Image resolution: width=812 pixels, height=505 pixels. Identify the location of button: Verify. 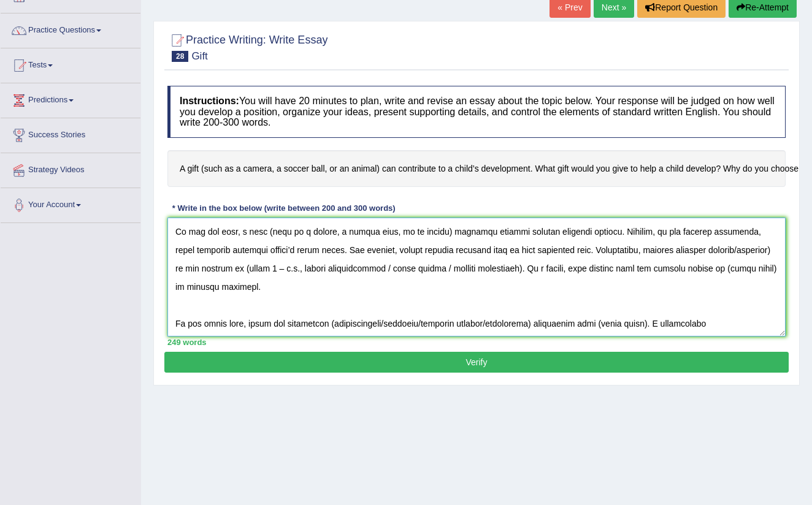
(476, 362).